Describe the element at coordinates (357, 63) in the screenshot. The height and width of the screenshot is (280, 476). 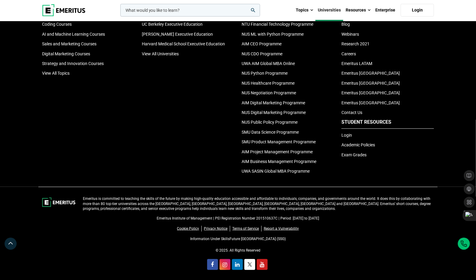
I see `a: Emeritus LATAM` at that location.